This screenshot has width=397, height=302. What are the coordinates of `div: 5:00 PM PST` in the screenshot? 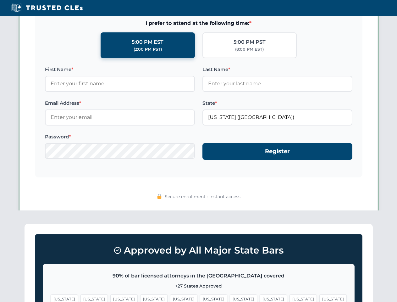 It's located at (250, 42).